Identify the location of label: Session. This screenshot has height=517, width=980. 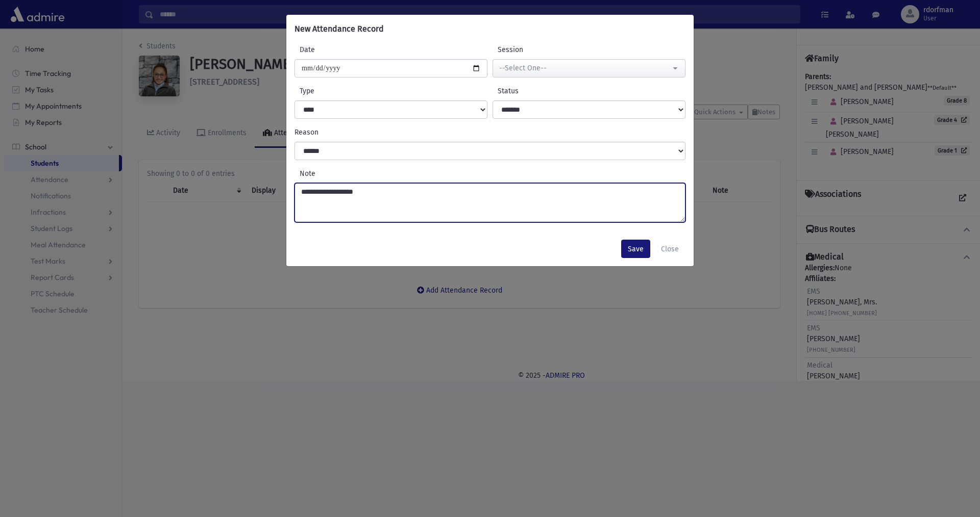
(541, 50).